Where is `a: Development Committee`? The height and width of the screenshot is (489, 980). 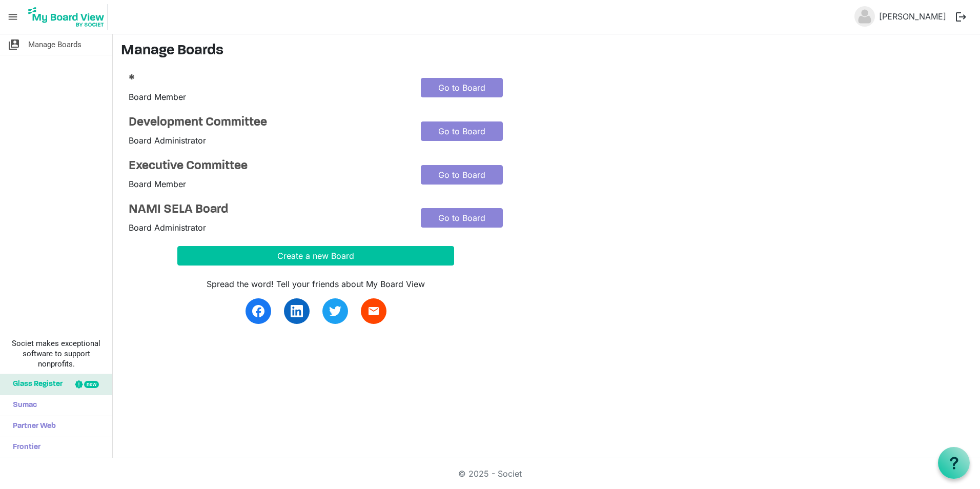 a: Development Committee is located at coordinates (267, 122).